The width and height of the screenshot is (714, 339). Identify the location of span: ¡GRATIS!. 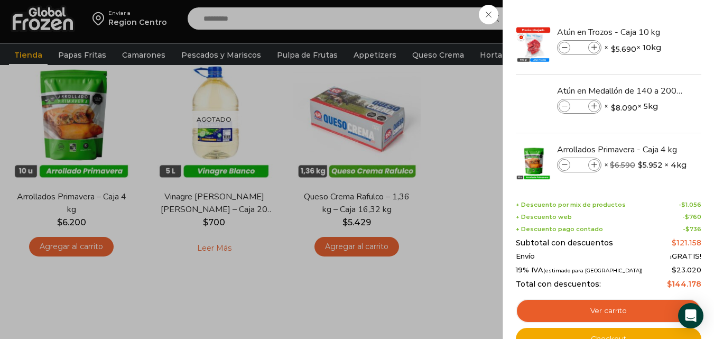
(686, 256).